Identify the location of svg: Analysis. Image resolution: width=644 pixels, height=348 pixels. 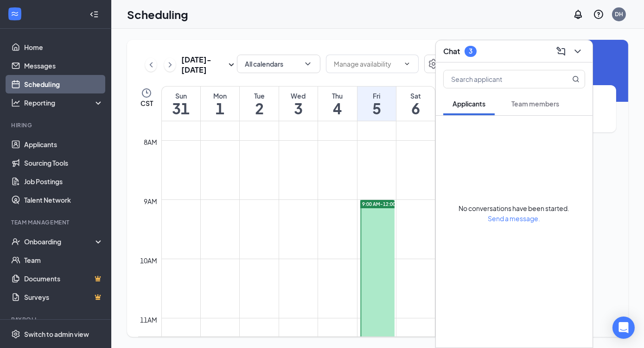
(16, 103).